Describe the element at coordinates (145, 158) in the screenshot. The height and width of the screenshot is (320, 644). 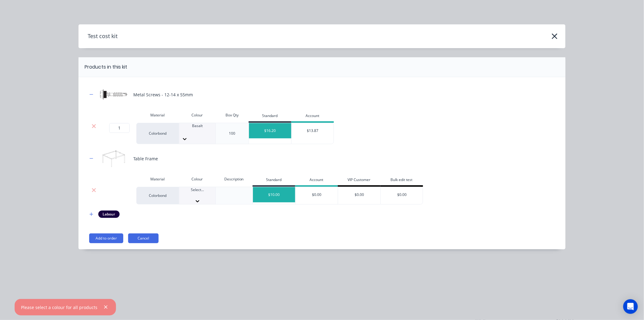
I see `div: Table Frame` at that location.